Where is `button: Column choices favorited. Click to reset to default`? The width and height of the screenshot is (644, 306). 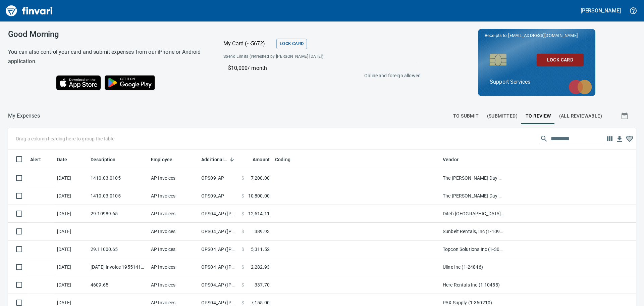
button: Column choices favorited. Click to reset to default is located at coordinates (629, 138).